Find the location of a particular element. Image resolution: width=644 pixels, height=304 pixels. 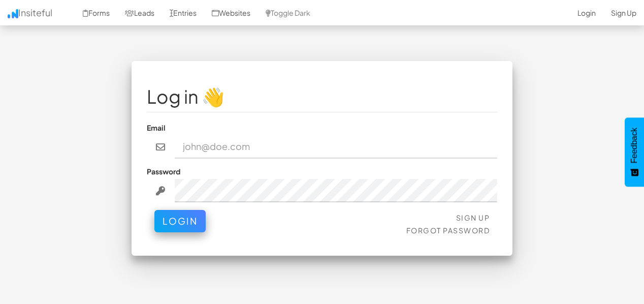

label: Password is located at coordinates (164, 171).